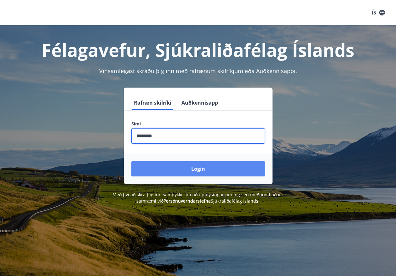 The image size is (396, 276). What do you see at coordinates (200, 103) in the screenshot?
I see `button: Auðkennisapp` at bounding box center [200, 103].